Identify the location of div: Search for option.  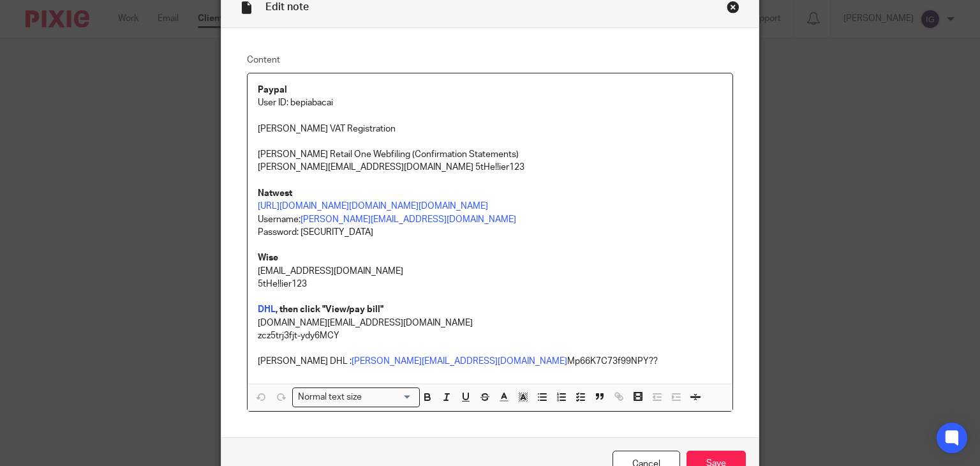
(356, 397).